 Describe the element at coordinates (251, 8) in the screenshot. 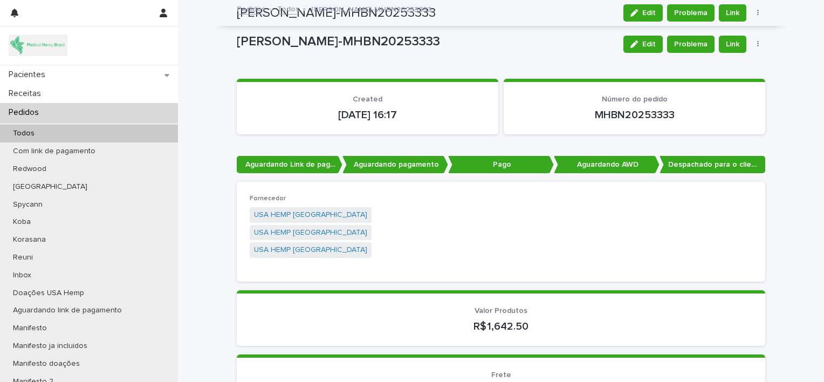

I see `a: Pedidos` at that location.